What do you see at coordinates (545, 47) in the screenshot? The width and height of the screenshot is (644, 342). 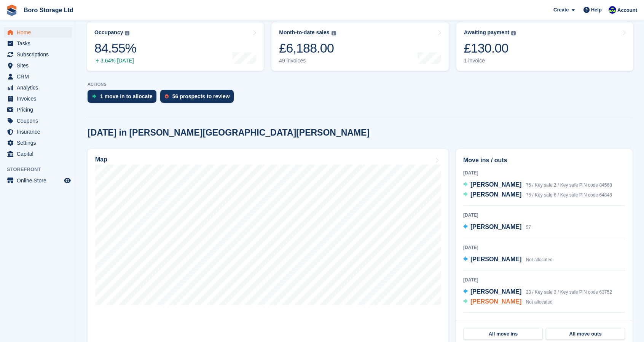 I see `a: Awaiting payment £130.00 1 invoice` at bounding box center [545, 47].